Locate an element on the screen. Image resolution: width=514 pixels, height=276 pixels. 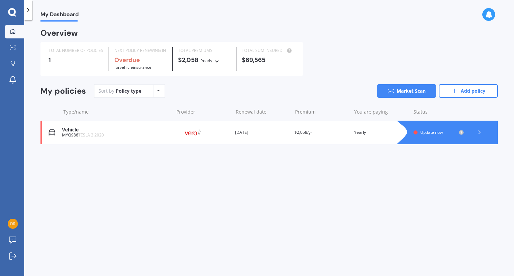
div: Status is located at coordinates (439, 112).